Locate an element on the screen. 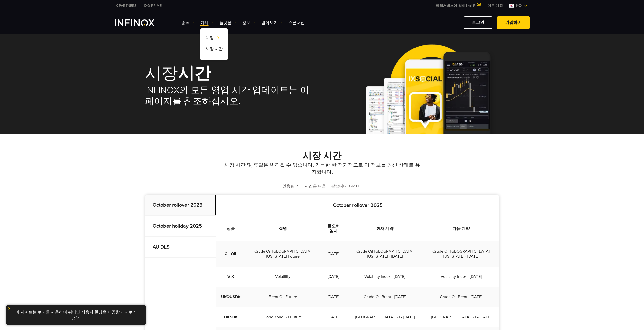 This screenshot has height=330, width=644. a: 로그인 is located at coordinates (478, 22).